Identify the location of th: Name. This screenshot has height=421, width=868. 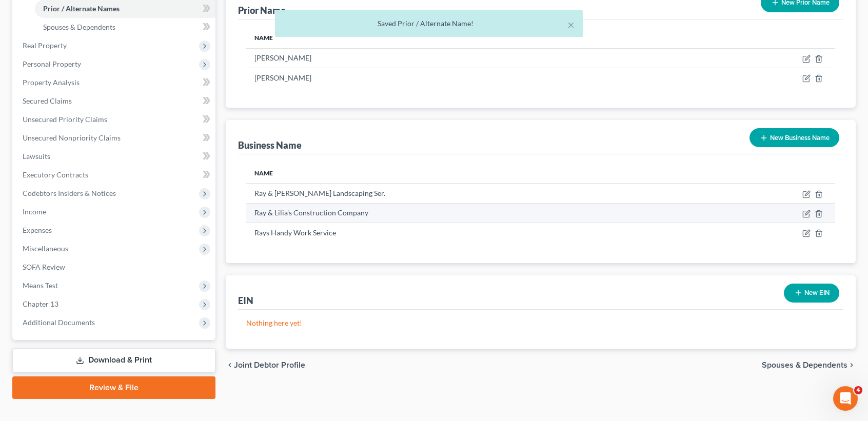
(476, 173).